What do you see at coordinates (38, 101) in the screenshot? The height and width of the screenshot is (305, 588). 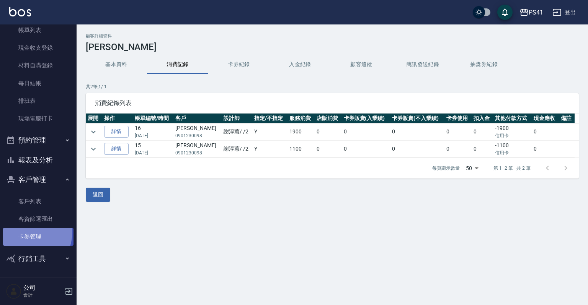 I see `a: 排班表` at bounding box center [38, 101].